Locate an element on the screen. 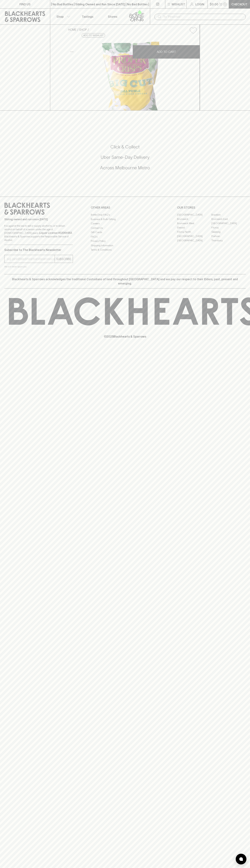 This screenshot has width=250, height=868. a: Brunswick East is located at coordinates (228, 219).